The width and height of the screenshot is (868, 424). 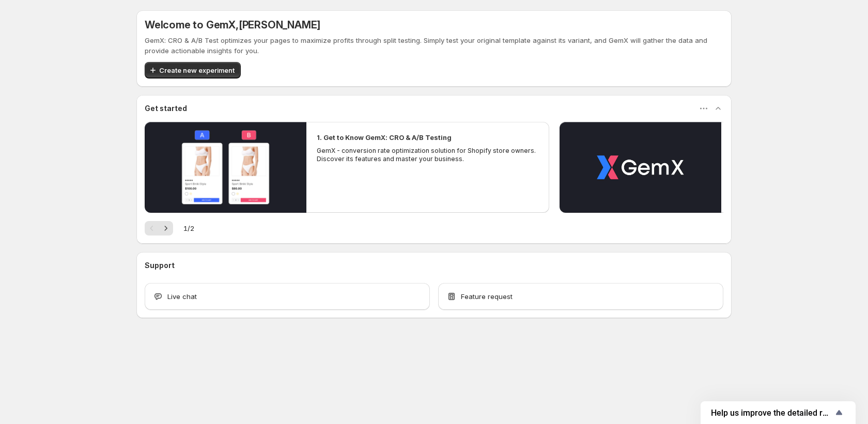 I want to click on span: Help us improve the detailed report for A/B campaigns, so click(x=773, y=413).